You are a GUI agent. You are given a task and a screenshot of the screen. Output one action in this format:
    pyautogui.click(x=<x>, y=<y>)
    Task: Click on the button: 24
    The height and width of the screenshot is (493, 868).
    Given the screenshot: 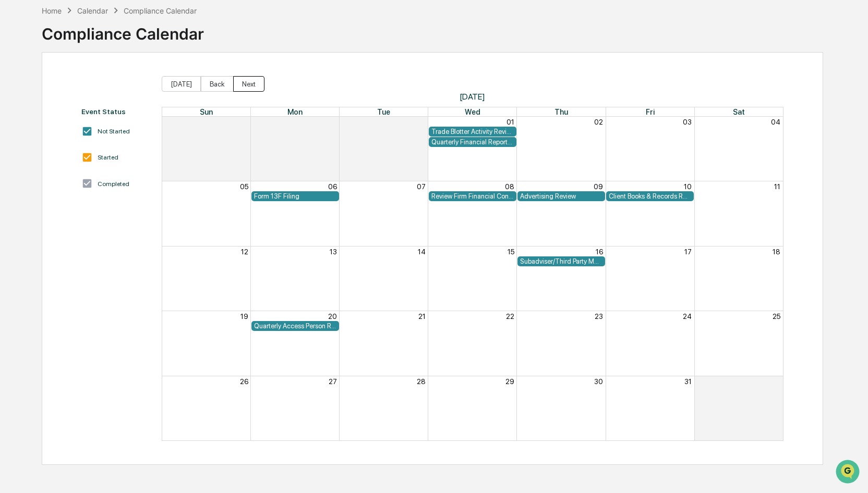 What is the action you would take?
    pyautogui.click(x=687, y=317)
    